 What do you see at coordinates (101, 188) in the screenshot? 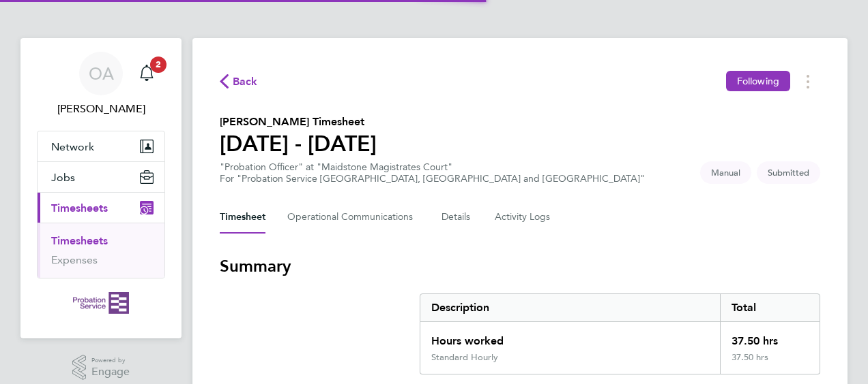
I see `nav: Main navigation` at bounding box center [101, 188].